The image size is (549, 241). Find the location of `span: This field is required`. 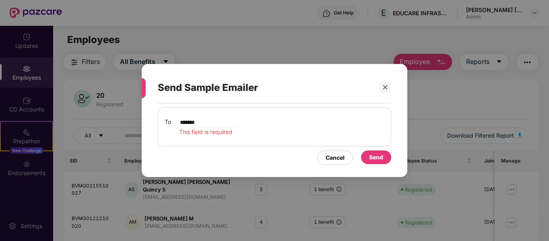

span: This field is required is located at coordinates (206, 132).